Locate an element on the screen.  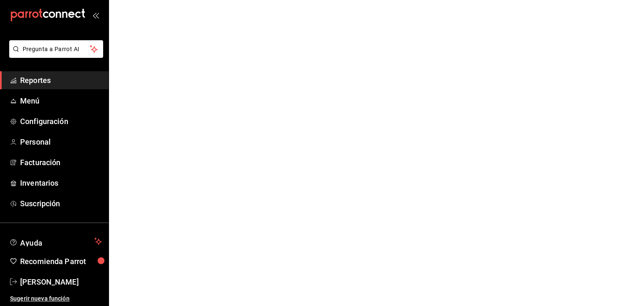
button: Pregunta a Parrot AI is located at coordinates (56, 49).